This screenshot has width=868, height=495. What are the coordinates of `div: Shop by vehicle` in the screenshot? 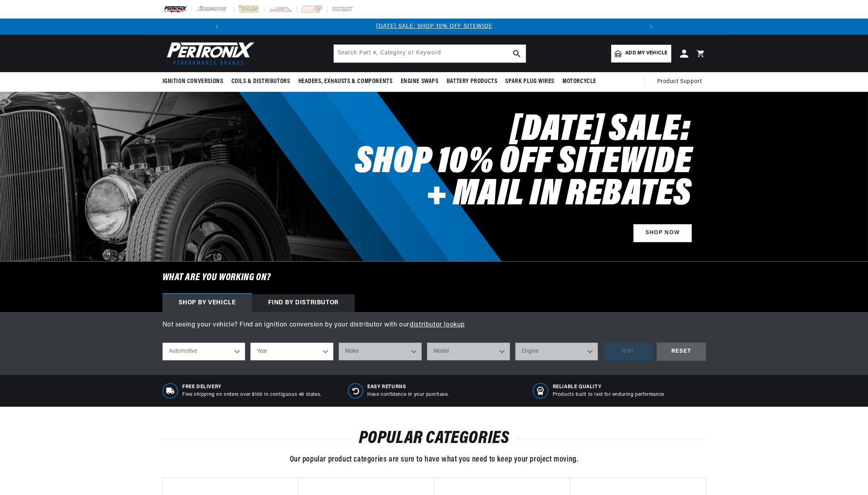 It's located at (207, 303).